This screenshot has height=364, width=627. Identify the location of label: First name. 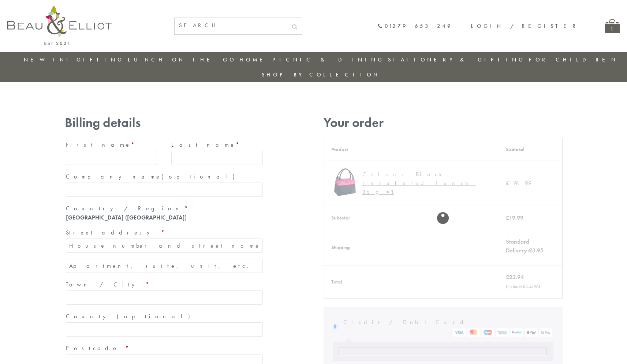
(111, 145).